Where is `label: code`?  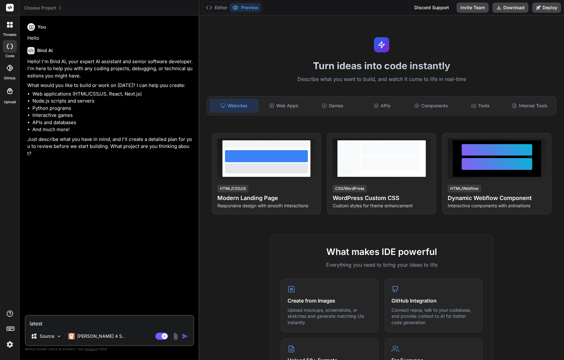
label: code is located at coordinates (10, 56).